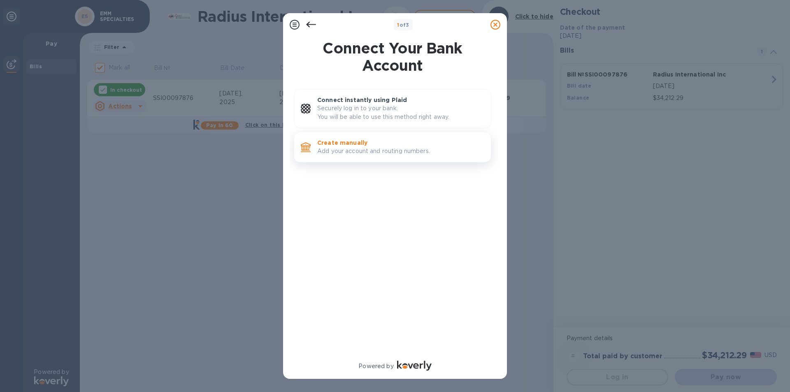 Image resolution: width=790 pixels, height=392 pixels. What do you see at coordinates (415, 366) in the screenshot?
I see `img: Logo` at bounding box center [415, 366].